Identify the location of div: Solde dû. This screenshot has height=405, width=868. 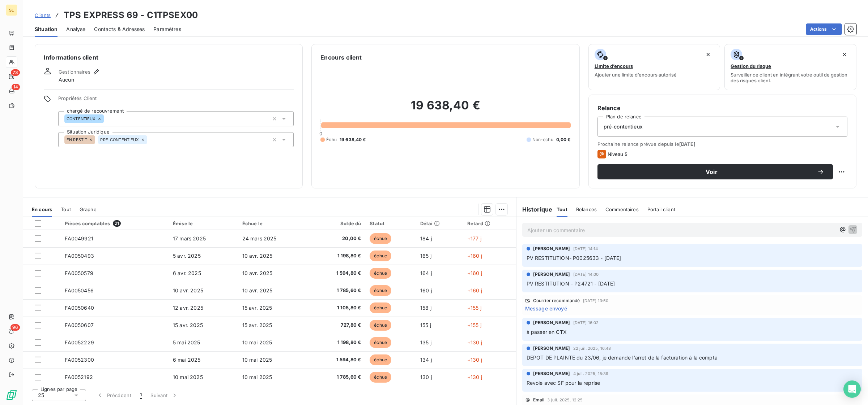
(337, 223).